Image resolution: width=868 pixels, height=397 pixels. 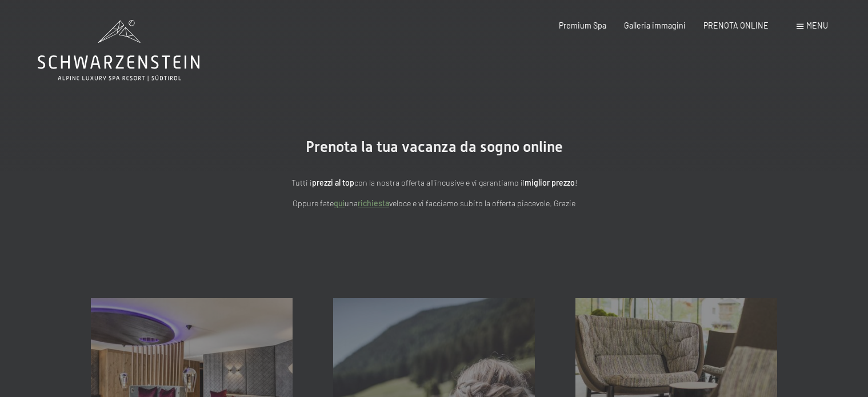 I want to click on span: Premium Spa, so click(x=582, y=25).